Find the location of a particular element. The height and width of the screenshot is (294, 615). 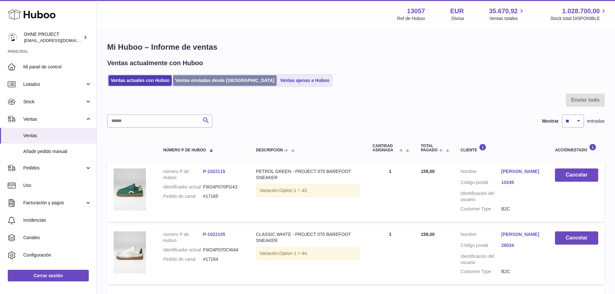

strong: 13057 is located at coordinates (416, 11).